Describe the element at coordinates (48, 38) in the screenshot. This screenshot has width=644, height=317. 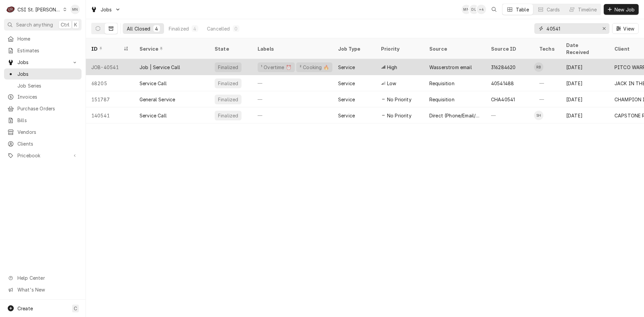
I see `span: Home` at that location.